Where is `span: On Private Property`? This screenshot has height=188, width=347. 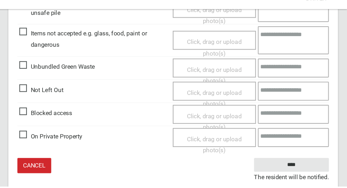 span: On Private Property is located at coordinates (71, 141).